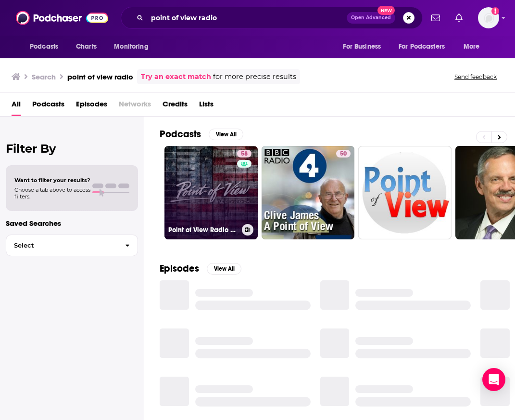  What do you see at coordinates (135, 106) in the screenshot?
I see `span: Networks` at bounding box center [135, 106].